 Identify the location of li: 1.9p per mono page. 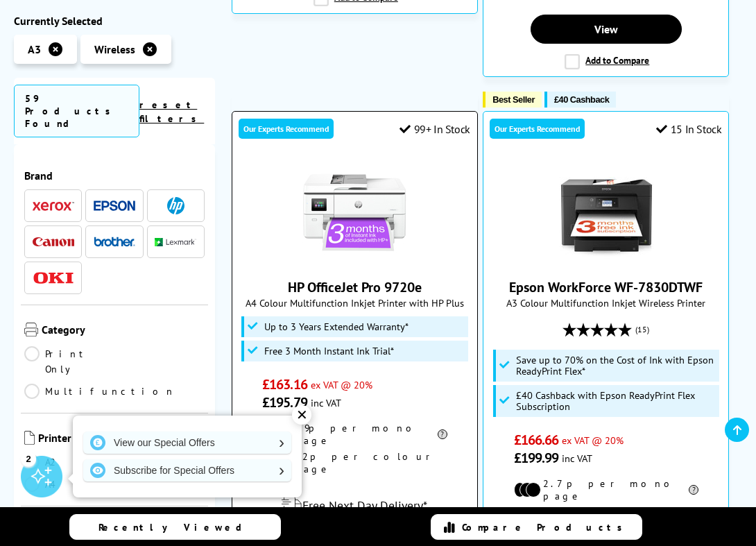
(354, 434).